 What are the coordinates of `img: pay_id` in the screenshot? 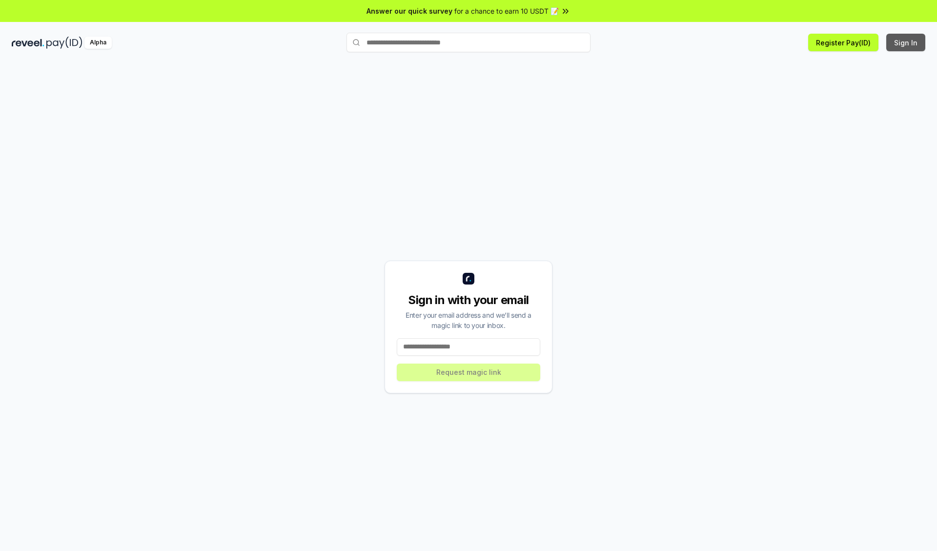 It's located at (64, 42).